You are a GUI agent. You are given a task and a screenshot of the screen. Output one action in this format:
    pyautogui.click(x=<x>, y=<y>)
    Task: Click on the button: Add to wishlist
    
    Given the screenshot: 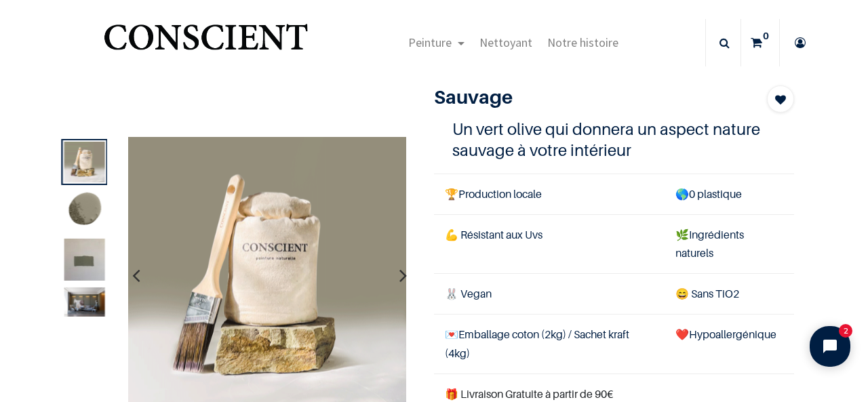 What is the action you would take?
    pyautogui.click(x=781, y=99)
    